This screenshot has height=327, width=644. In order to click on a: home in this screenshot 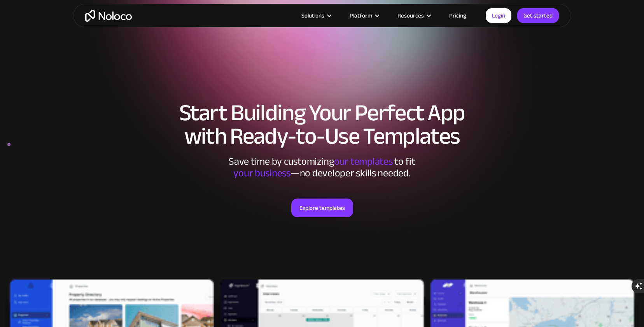, I will do `click(109, 16)`.